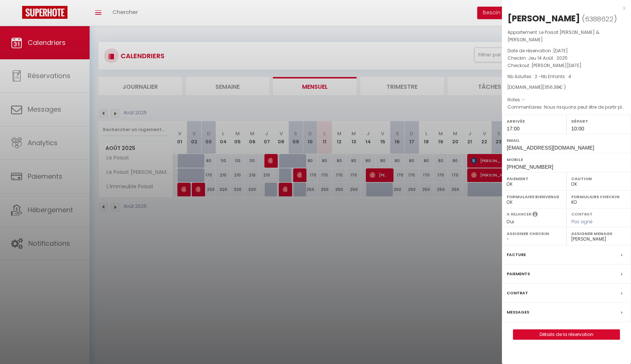 The image size is (631, 364). I want to click on label: Messages, so click(518, 312).